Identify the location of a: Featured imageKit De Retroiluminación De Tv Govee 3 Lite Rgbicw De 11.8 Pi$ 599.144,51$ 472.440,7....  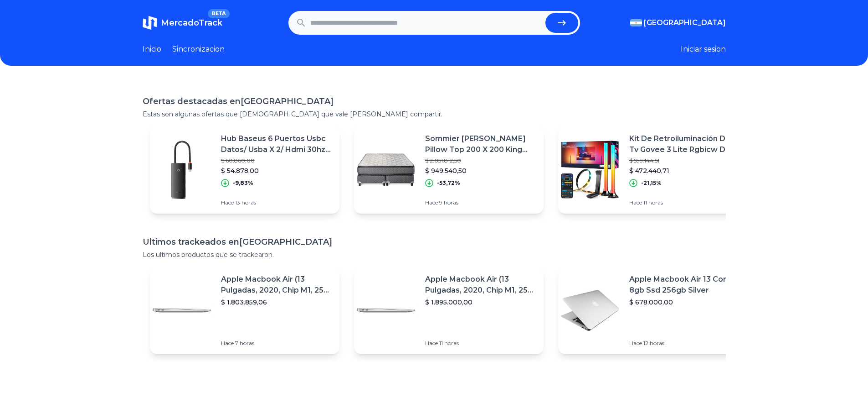
(653, 170).